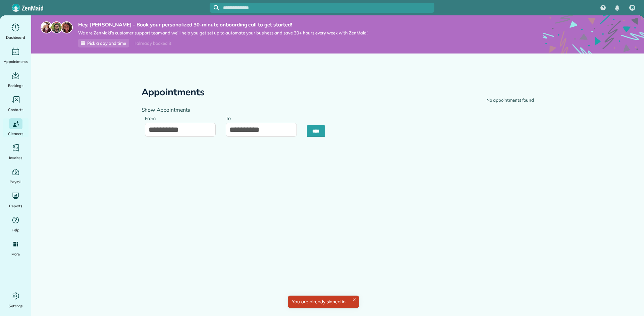  Describe the element at coordinates (237, 110) in the screenshot. I see `h4: Show Appointments` at that location.